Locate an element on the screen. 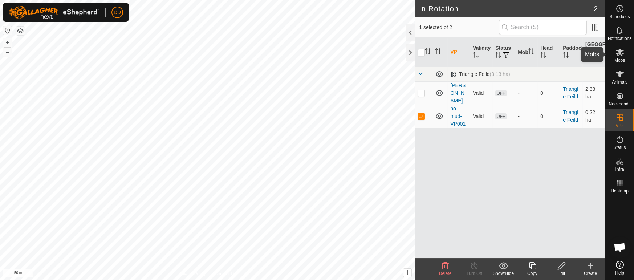  h2: In Rotation is located at coordinates (506, 9).